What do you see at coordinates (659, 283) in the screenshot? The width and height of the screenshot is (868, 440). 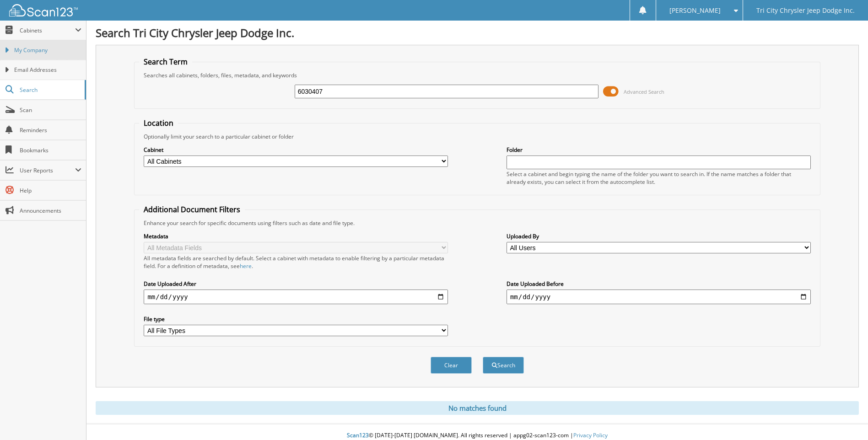 I see `label: Date Uploaded Before` at bounding box center [659, 283].